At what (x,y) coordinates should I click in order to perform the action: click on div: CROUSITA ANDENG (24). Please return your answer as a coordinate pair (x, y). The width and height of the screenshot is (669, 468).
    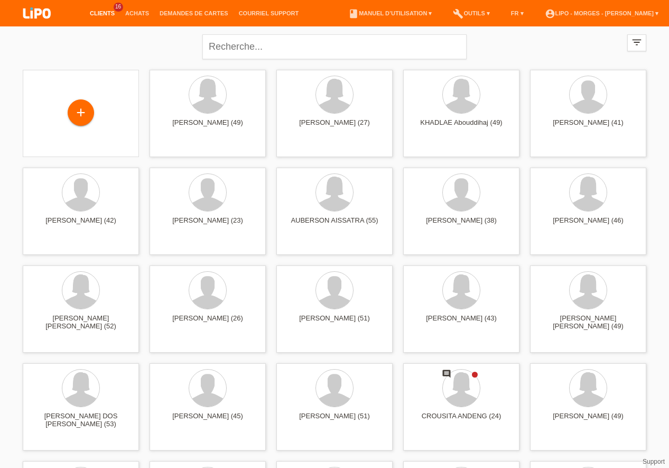
    Looking at the image, I should click on (461, 420).